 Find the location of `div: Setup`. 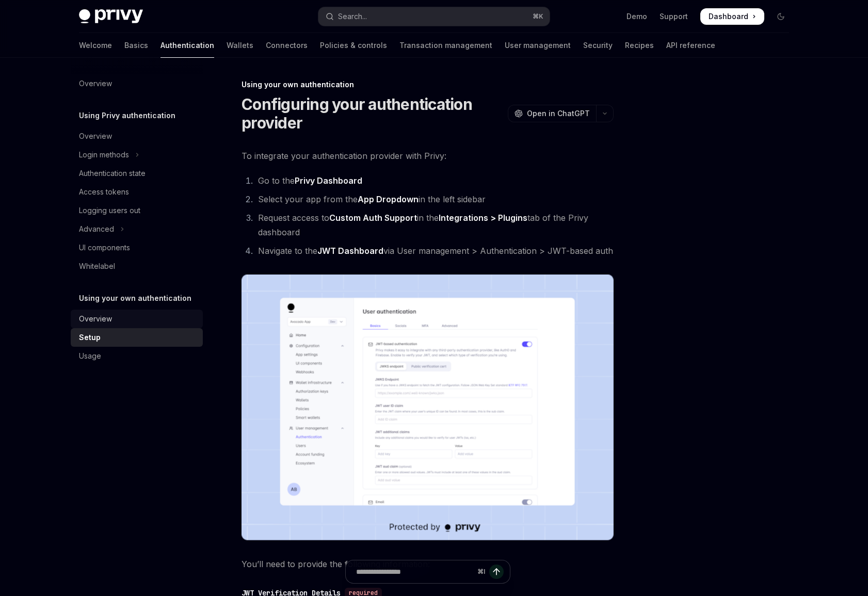

div: Setup is located at coordinates (90, 338).